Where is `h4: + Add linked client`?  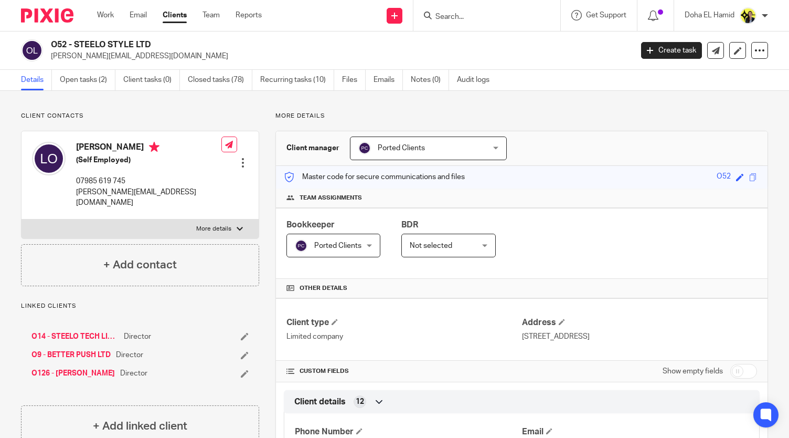 h4: + Add linked client is located at coordinates (140, 426).